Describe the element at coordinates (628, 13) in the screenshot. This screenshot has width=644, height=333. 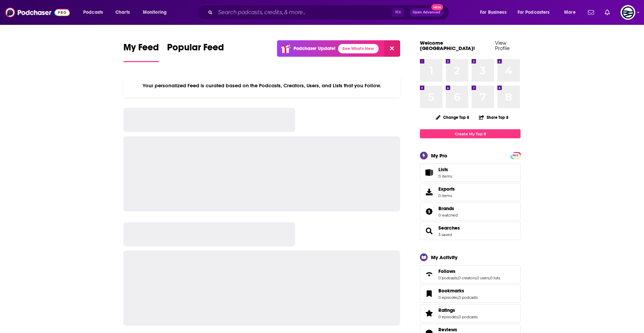
I see `button: Show profile menu` at that location.